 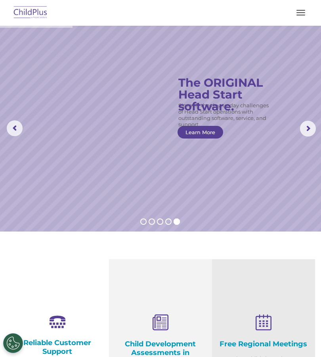 What do you see at coordinates (263, 344) in the screenshot?
I see `h4: Free Regional Meetings` at bounding box center [263, 344].